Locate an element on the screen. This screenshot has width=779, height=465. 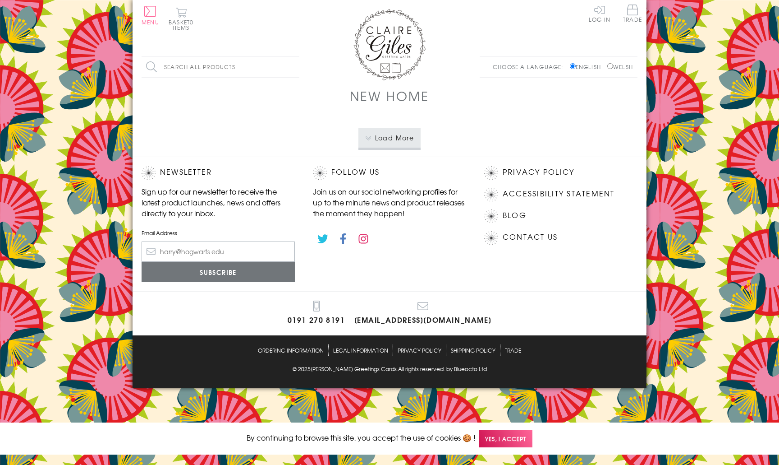
input: English is located at coordinates (573, 66).